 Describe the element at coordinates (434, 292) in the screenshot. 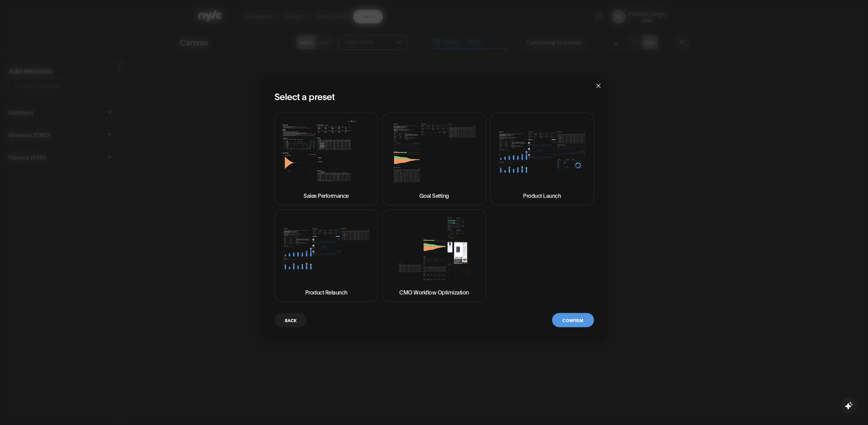

I see `p: CMO Workflow Optimization` at that location.